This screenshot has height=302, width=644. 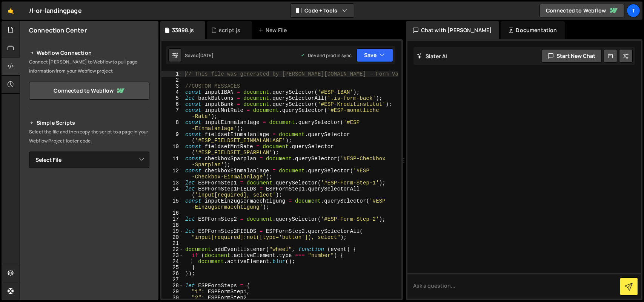 What do you see at coordinates (633, 11) in the screenshot?
I see `div: t` at bounding box center [633, 11].